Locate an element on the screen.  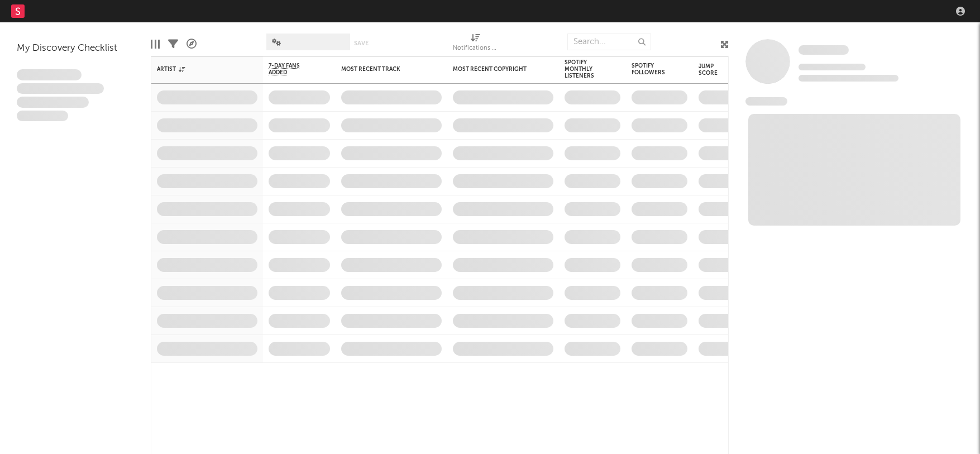
div: Spotify Monthly Listeners is located at coordinates (584, 69).